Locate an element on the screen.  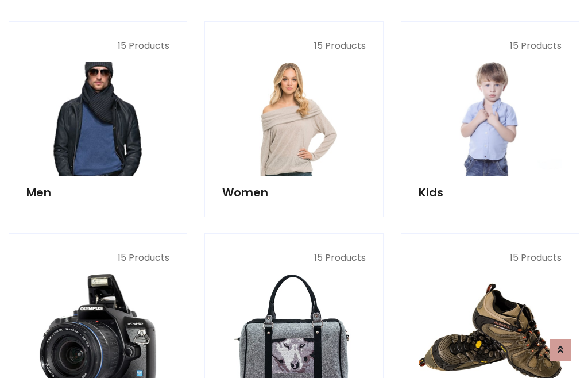
h5: Men is located at coordinates (98, 193).